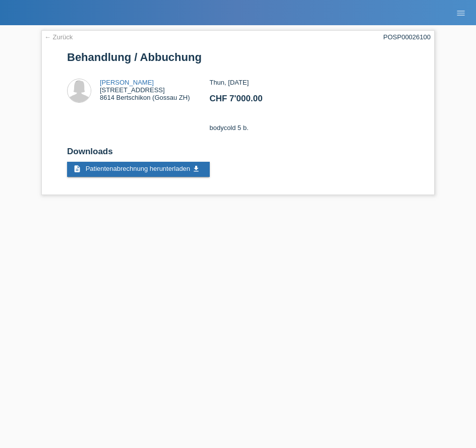 The height and width of the screenshot is (448, 476). Describe the element at coordinates (77, 169) in the screenshot. I see `i: description` at that location.